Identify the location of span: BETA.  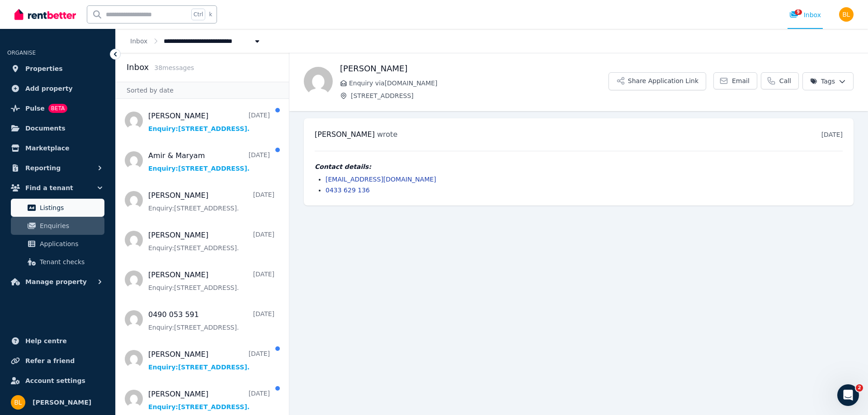
(58, 109).